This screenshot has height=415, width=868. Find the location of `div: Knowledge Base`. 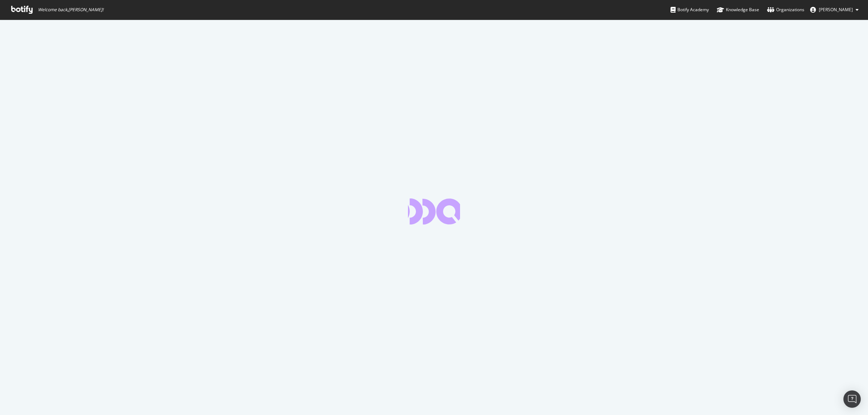

div: Knowledge Base is located at coordinates (738, 9).